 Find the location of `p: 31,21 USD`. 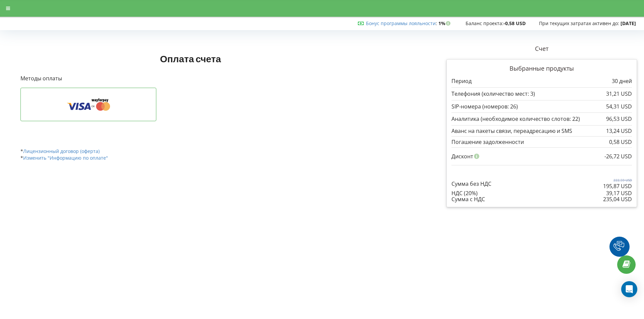

p: 31,21 USD is located at coordinates (618, 94).